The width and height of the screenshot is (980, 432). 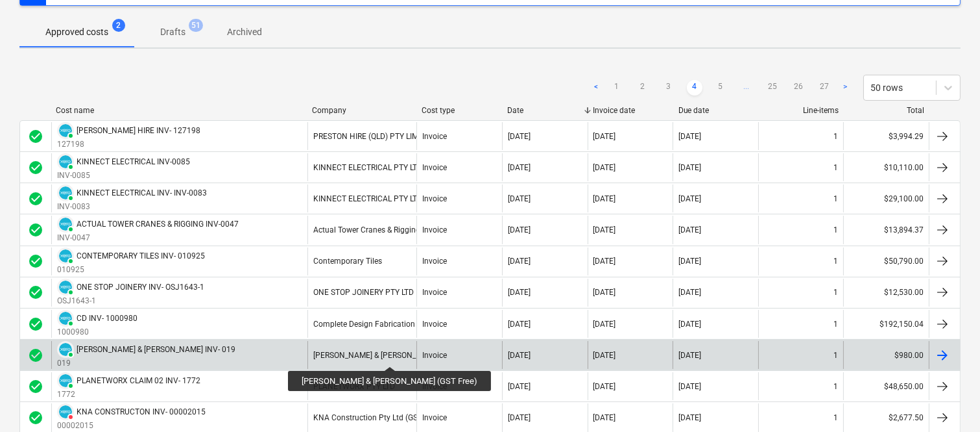 I want to click on div: $980.00, so click(x=886, y=354).